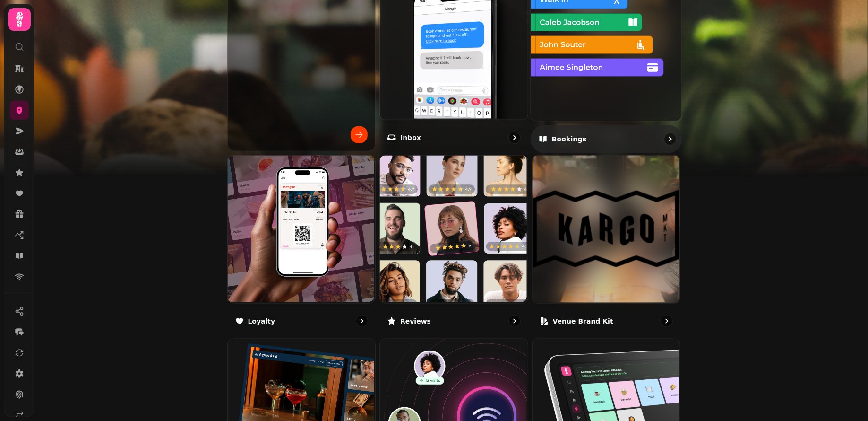  Describe the element at coordinates (415, 321) in the screenshot. I see `p: Reviews` at that location.